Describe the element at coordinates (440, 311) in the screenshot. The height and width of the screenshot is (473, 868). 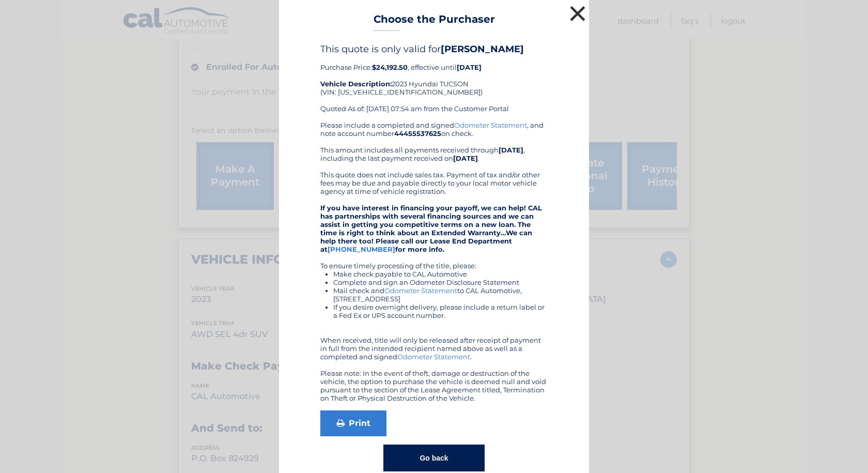
I see `li: If you desire overnight delivery, please include a return label or a Fed Ex or UPS account number.` at that location.